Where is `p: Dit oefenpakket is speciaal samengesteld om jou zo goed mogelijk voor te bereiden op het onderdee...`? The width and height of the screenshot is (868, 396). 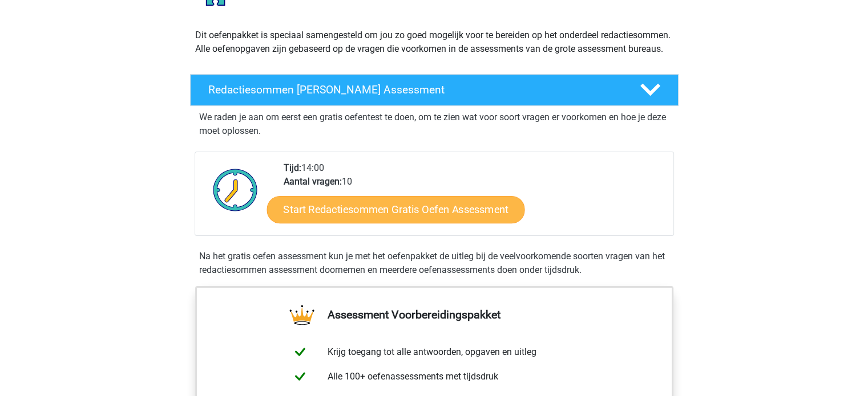
p: Dit oefenpakket is speciaal samengesteld om jou zo goed mogelijk voor te bereiden op het onderdee... is located at coordinates (434, 42).